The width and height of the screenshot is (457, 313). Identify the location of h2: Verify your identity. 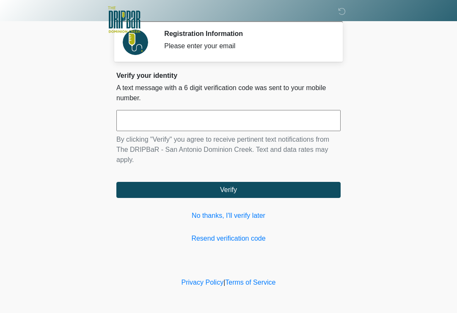
(229, 75).